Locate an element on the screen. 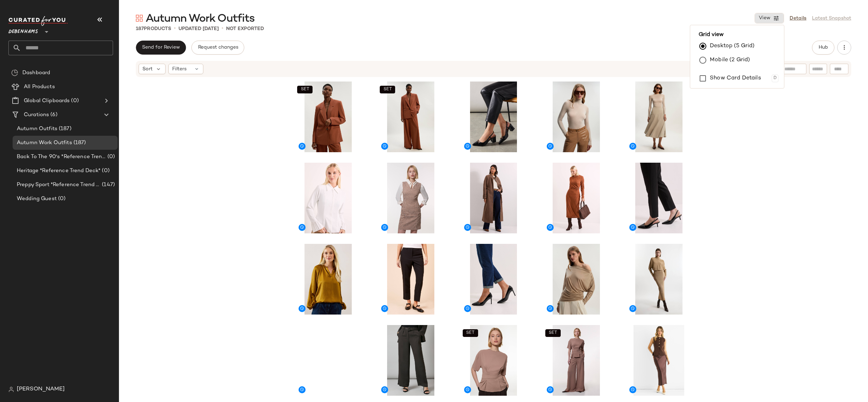  img: bqq21204_oatmeal_xl is located at coordinates (493, 198).